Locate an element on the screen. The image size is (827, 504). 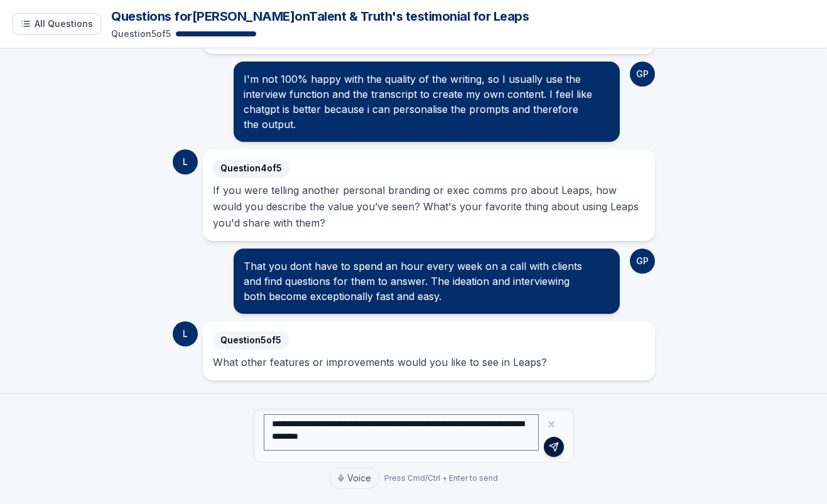
button: Voice is located at coordinates (354, 478).